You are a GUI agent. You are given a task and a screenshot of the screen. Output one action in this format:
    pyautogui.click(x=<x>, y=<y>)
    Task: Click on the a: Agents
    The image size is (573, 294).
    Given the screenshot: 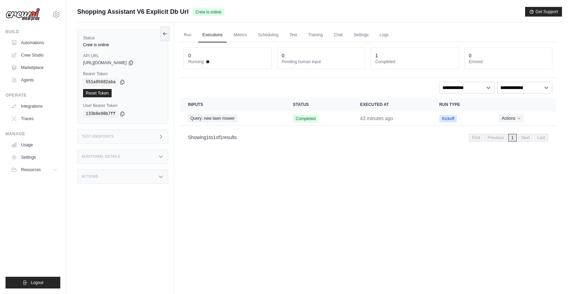 What is the action you would take?
    pyautogui.click(x=34, y=80)
    